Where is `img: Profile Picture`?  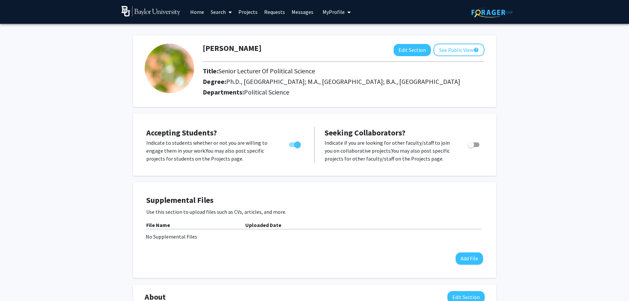 img: Profile Picture is located at coordinates (169, 68).